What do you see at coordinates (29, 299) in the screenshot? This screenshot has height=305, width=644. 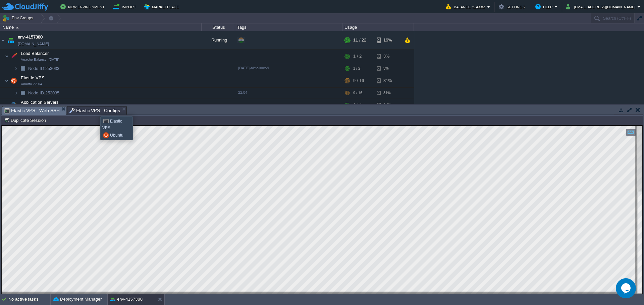 I see `div: No active tasks` at bounding box center [29, 299].